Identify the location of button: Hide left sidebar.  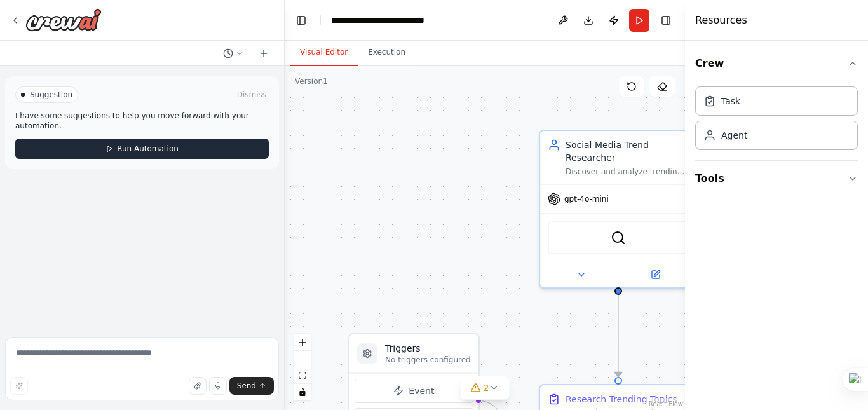
(301, 20).